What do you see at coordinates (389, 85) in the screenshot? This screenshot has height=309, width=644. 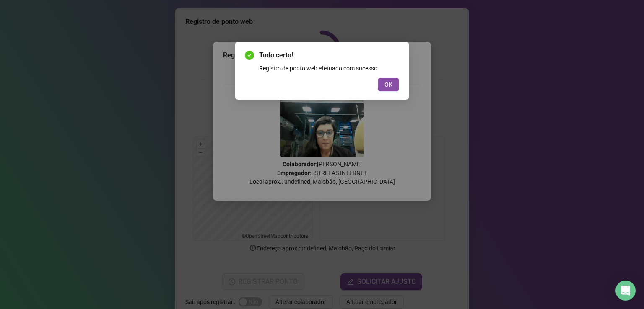 I see `span: OK` at bounding box center [389, 85].